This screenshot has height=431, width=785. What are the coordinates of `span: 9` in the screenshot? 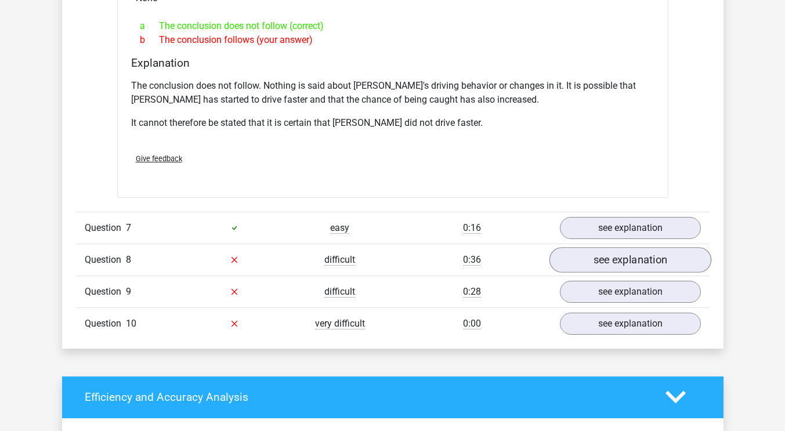 It's located at (128, 291).